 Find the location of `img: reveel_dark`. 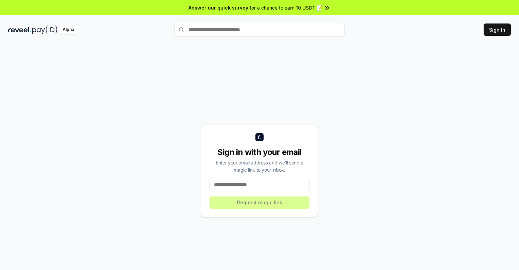

img: reveel_dark is located at coordinates (19, 30).